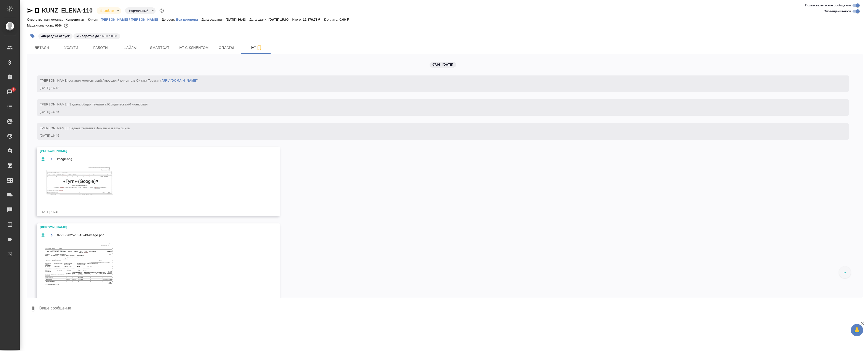 Image resolution: width=868 pixels, height=351 pixels. Describe the element at coordinates (828, 5) in the screenshot. I see `span: Пользовательские сообщения` at that location.